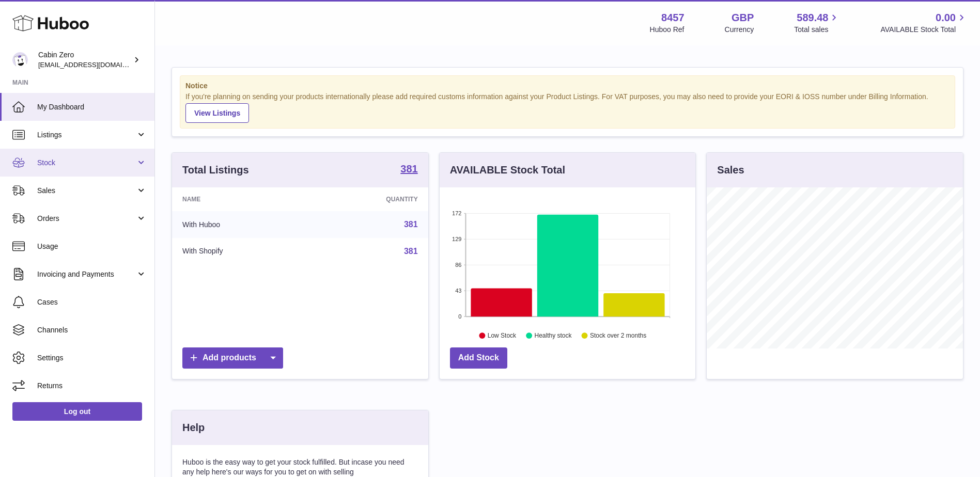 Image resolution: width=980 pixels, height=477 pixels. I want to click on span: Cases, so click(92, 302).